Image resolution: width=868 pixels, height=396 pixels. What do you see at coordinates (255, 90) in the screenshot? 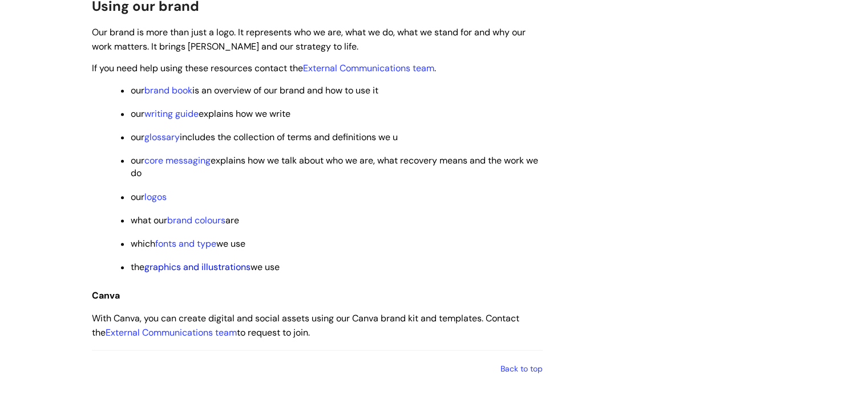
I see `span: our is an overview of our brand and how to use it` at bounding box center [255, 90].